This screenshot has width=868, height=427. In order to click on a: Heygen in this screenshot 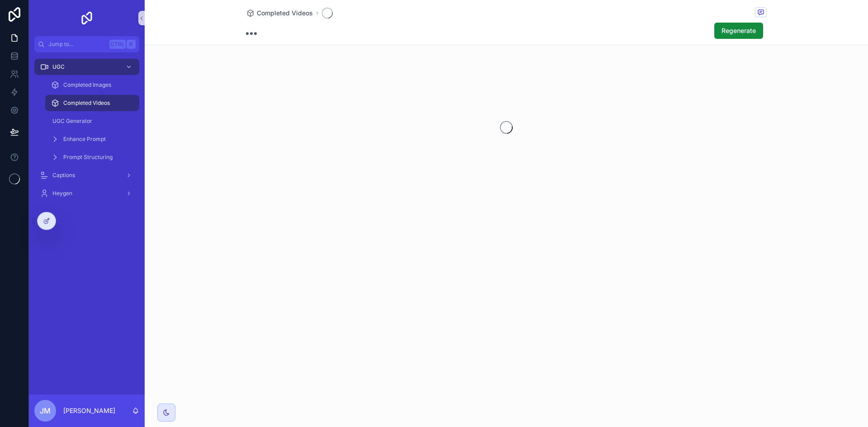, I will do `click(87, 194)`.